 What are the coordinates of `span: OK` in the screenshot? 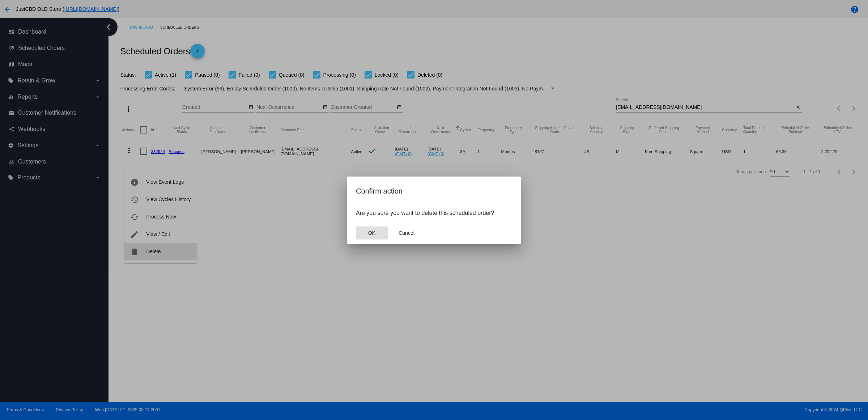 It's located at (372, 233).